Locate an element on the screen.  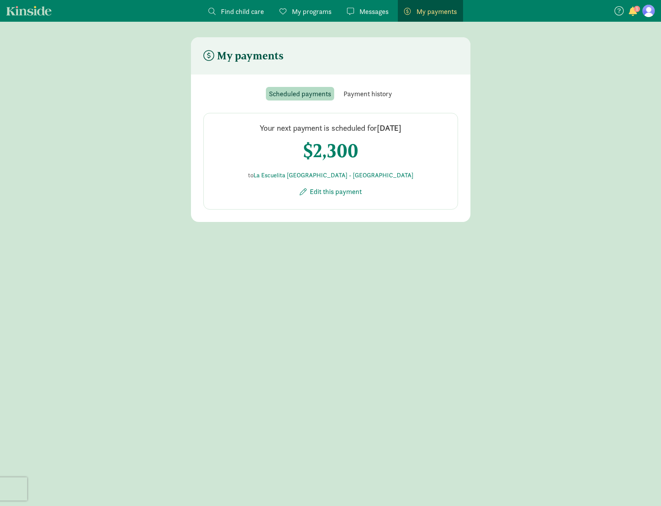
span: My programs is located at coordinates (312, 11).